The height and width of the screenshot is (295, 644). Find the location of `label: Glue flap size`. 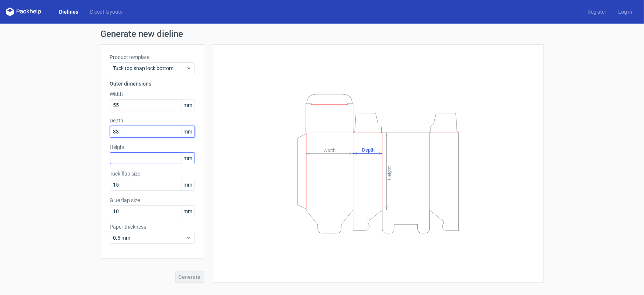

label: Glue flap size is located at coordinates (152, 200).